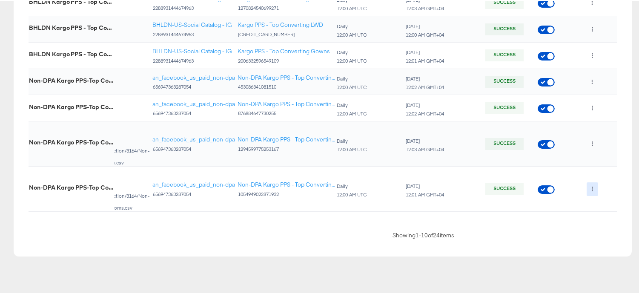  I want to click on div: Non-DPA Kargo PPS-Top Converting Women's Tops, so click(72, 141).